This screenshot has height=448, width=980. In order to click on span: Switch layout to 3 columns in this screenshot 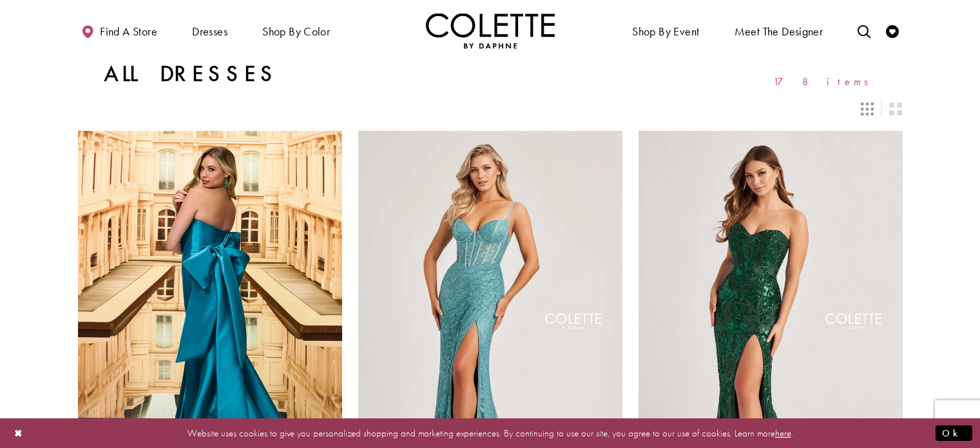, I will do `click(867, 109)`.